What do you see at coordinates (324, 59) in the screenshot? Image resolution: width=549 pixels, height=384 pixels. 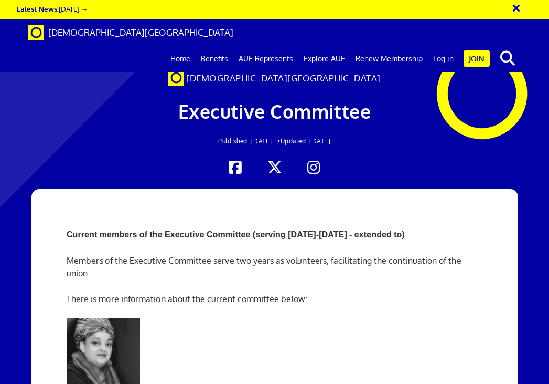 I see `a: Explore AUE` at bounding box center [324, 59].